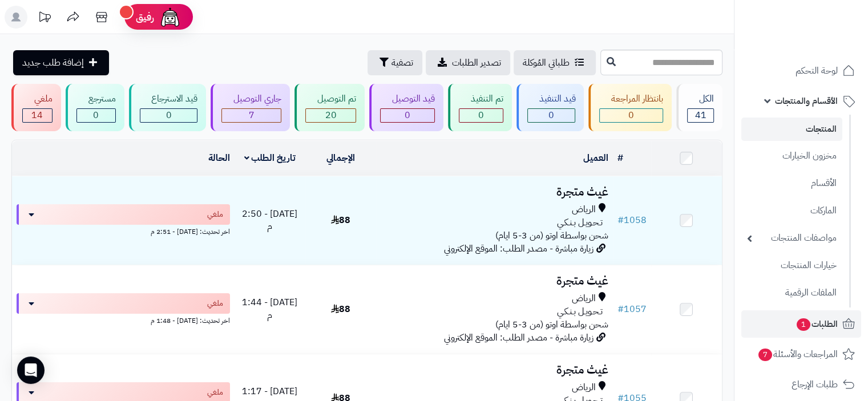 The image size is (868, 401). Describe the element at coordinates (53, 63) in the screenshot. I see `span: إضافة طلب جديد` at that location.